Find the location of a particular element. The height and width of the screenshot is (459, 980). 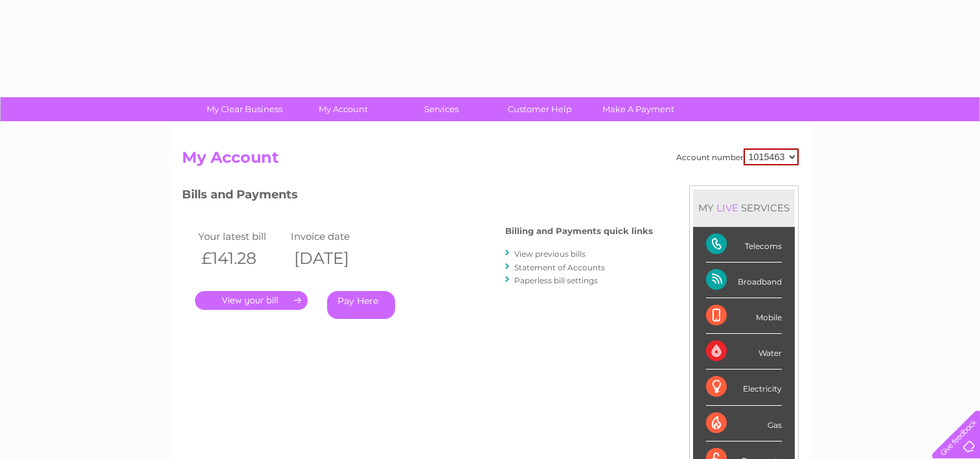

a: My Clear Business is located at coordinates (244, 109).